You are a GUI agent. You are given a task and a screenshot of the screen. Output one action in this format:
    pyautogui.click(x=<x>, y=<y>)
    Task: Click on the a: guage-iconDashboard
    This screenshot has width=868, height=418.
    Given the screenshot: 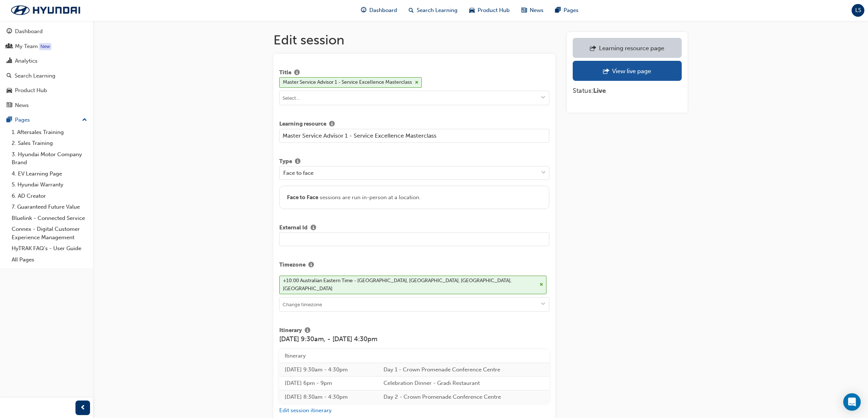 What is the action you would take?
    pyautogui.click(x=379, y=10)
    